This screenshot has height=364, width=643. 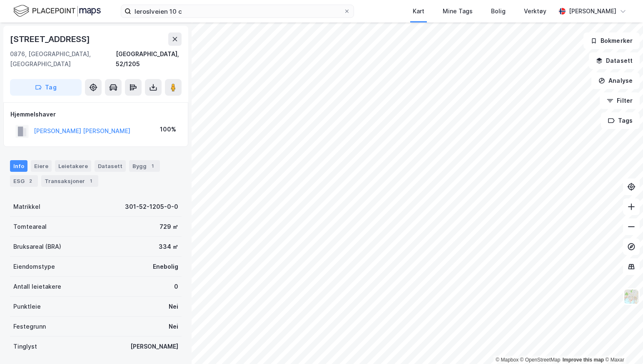 What do you see at coordinates (73, 166) in the screenshot?
I see `div: Leietakere` at bounding box center [73, 166].